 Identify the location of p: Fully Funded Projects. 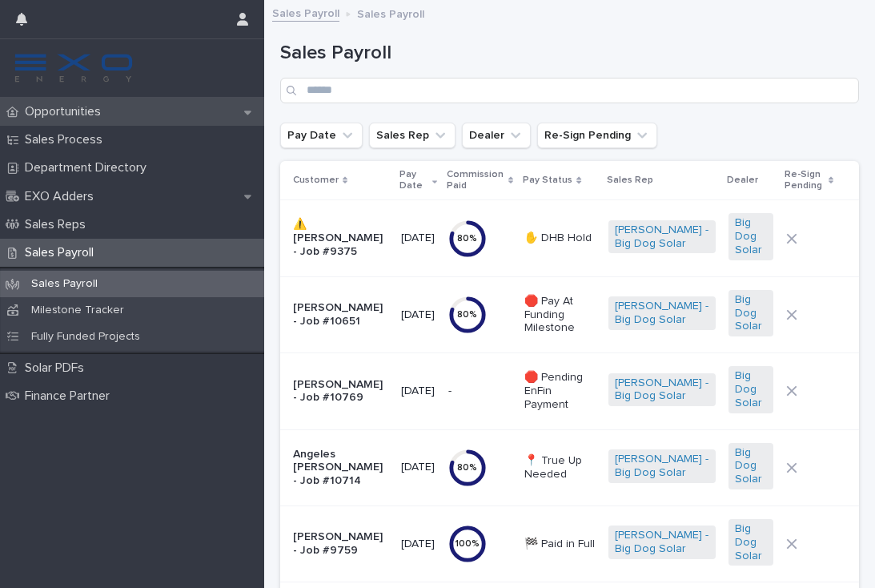
(86, 336).